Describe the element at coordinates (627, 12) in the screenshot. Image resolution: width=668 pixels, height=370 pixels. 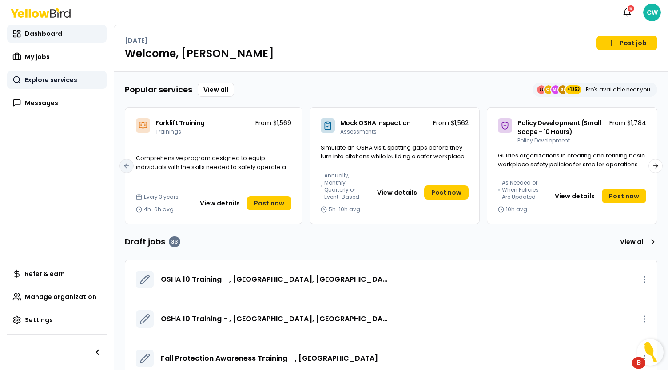
I see `button: 5` at that location.